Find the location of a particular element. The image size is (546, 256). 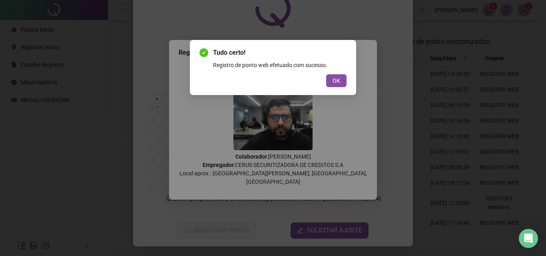

div: Registro de ponto web efetuado com sucesso. is located at coordinates (280, 65).